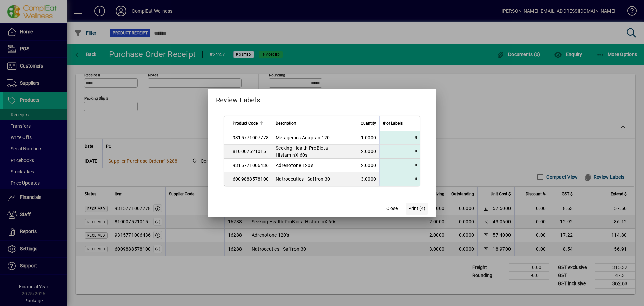 The width and height of the screenshot is (644, 306). I want to click on div: Product Code, so click(250, 123).